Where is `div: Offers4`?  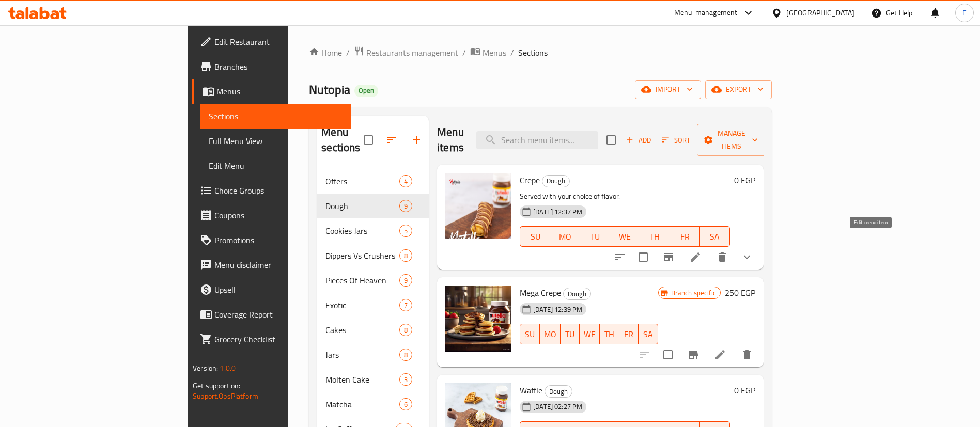
div: Offers4 is located at coordinates (373, 181).